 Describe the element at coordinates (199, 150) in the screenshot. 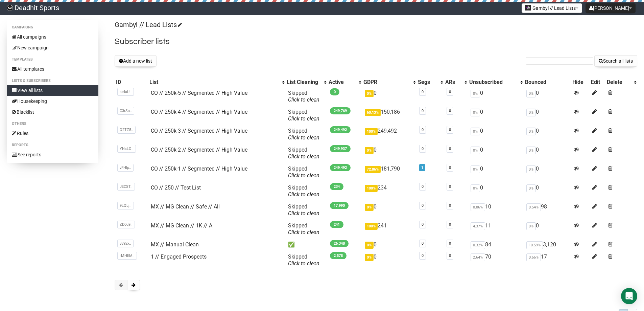

I see `a: CO // 250k-2 // Segmented // High Value` at that location.